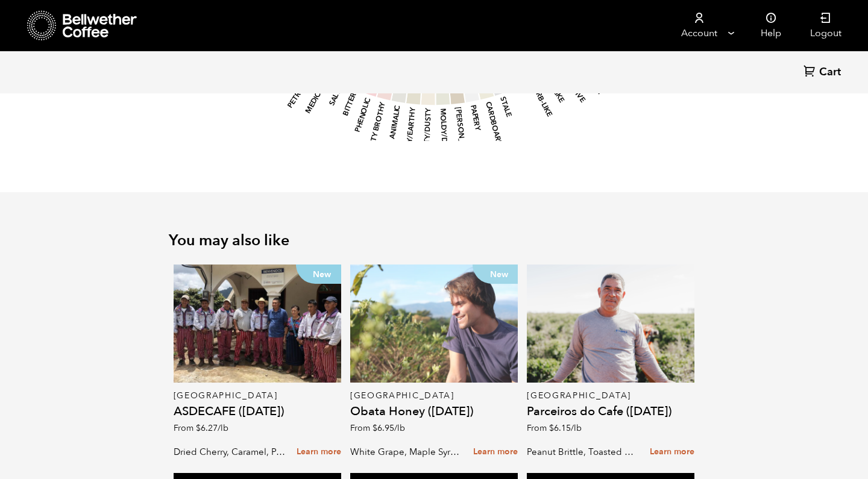 The image size is (868, 479). Describe the element at coordinates (434, 240) in the screenshot. I see `h2: You may also like` at that location.